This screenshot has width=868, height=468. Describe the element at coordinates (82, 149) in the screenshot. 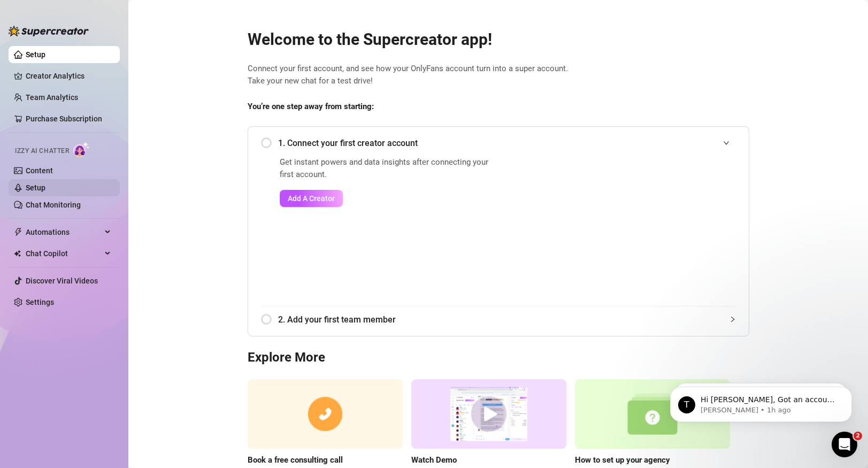

I see `img: AI Chatter` at that location.